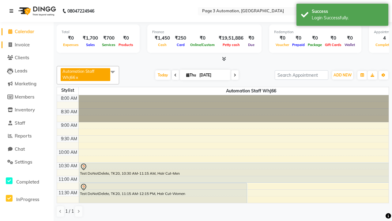 This screenshot has width=392, height=221. What do you see at coordinates (22, 44) in the screenshot?
I see `span: Invoice` at bounding box center [22, 44].